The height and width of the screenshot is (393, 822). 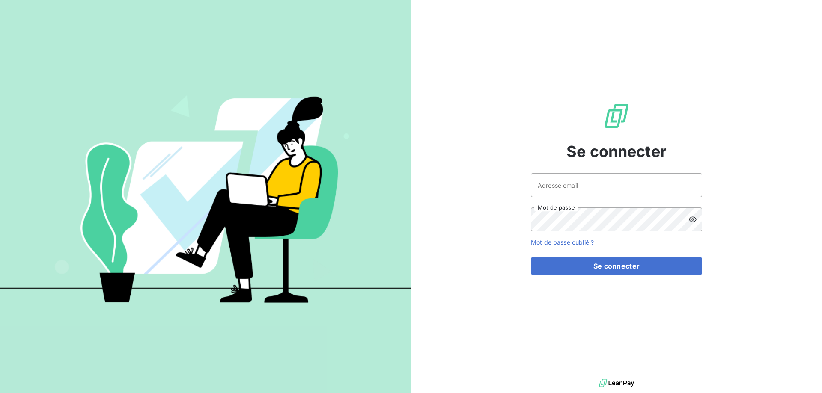 I want to click on button: Se connecter, so click(x=616, y=266).